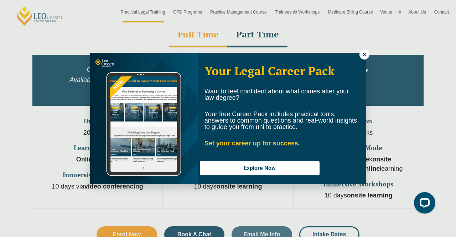 This screenshot has width=456, height=237. What do you see at coordinates (144, 118) in the screenshot?
I see `img: Woman in yellow blouse holding folders looking to the right and smiling` at bounding box center [144, 118].